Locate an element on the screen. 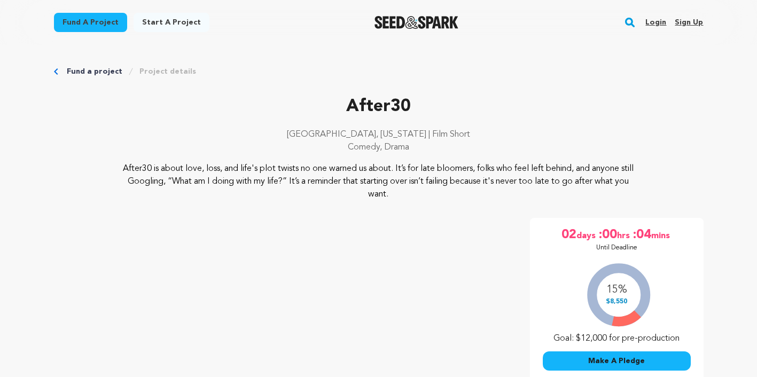  a: Login is located at coordinates (655, 22).